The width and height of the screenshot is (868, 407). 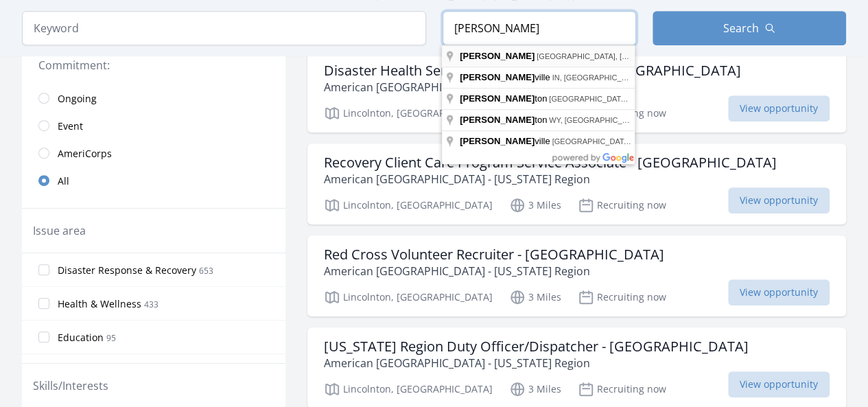 I want to click on button: Search, so click(x=749, y=28).